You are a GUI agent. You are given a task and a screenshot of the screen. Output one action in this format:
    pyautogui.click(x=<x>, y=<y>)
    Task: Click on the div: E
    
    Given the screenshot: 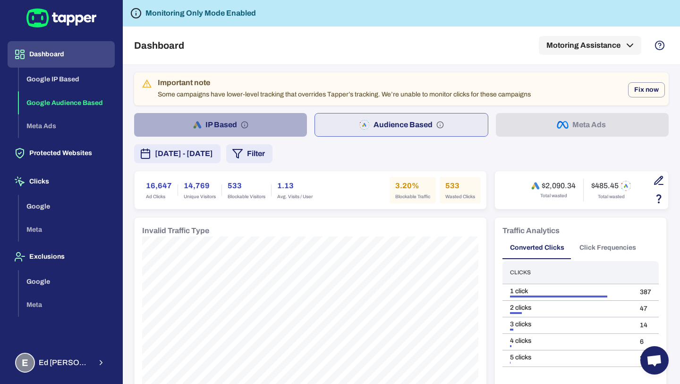 What is the action you would take?
    pyautogui.click(x=25, y=362)
    